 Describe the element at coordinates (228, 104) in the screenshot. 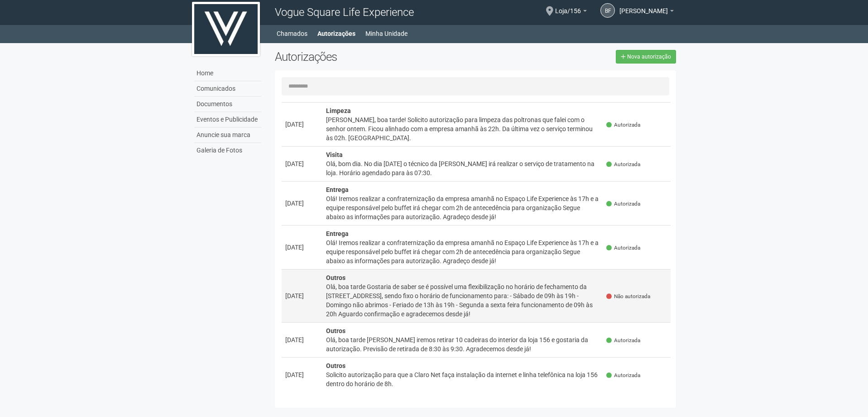

I see `a: Documentos` at that location.